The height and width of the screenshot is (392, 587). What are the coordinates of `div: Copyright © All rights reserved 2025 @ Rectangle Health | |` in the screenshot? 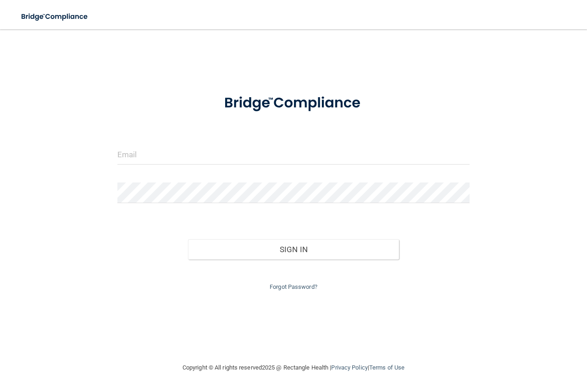 It's located at (294, 367).